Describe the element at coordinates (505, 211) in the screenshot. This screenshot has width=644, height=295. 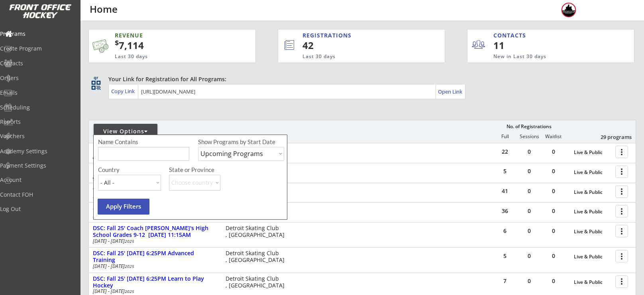
I see `div: 36` at that location.